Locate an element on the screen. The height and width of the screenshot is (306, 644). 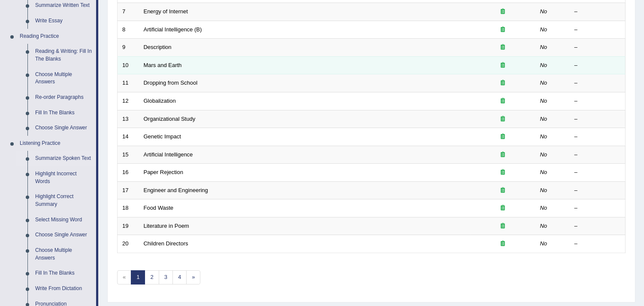
a: Reading & Writing: Fill In The Blanks is located at coordinates (63, 55).